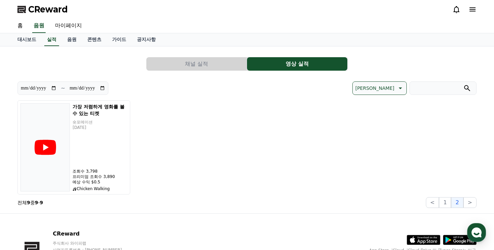  I want to click on a: 홈, so click(20, 26).